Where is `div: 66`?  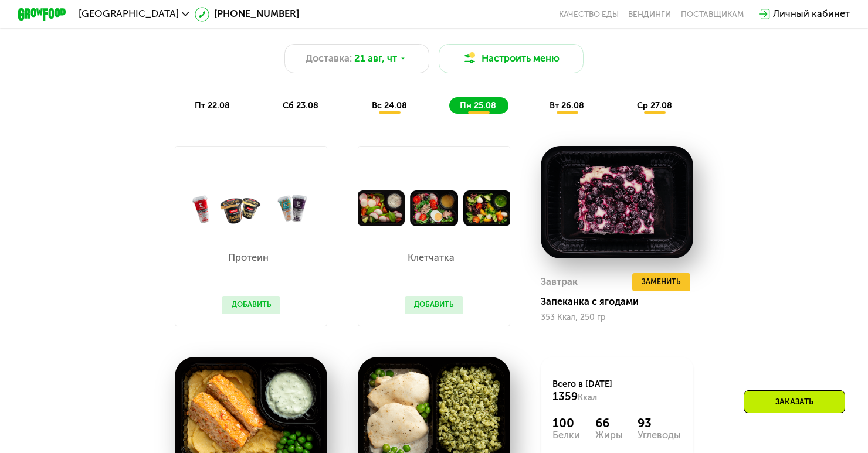 div: 66 is located at coordinates (609, 423).